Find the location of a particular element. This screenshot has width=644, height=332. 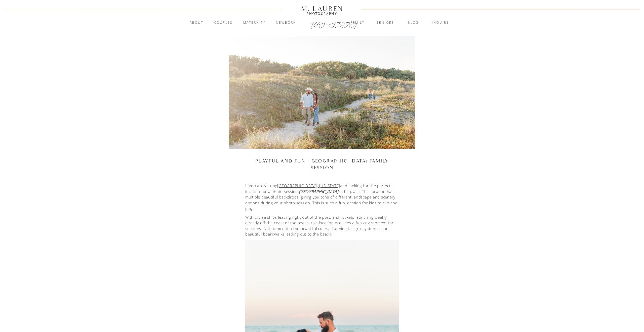

a: Seniors is located at coordinates (385, 23).